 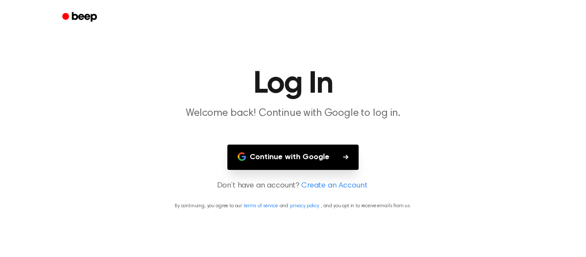 What do you see at coordinates (293, 186) in the screenshot?
I see `p: Don’t have an account?` at bounding box center [293, 186].